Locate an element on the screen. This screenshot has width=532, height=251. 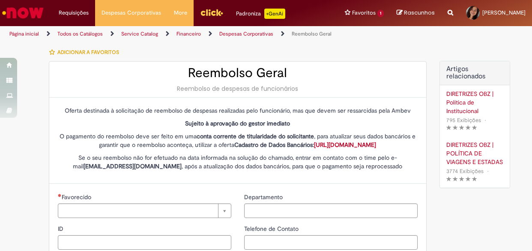
span: Favoritos is located at coordinates (364, 13).